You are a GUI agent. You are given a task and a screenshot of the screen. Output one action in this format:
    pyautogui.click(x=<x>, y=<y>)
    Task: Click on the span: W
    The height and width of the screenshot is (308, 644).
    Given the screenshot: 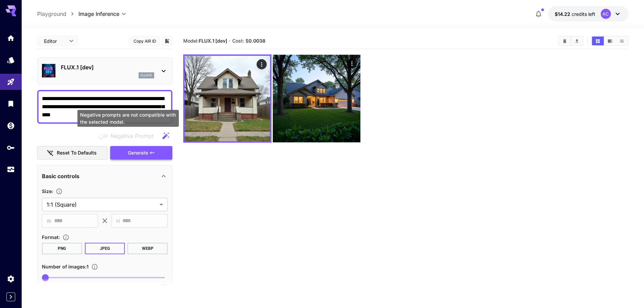 What is the action you would take?
    pyautogui.click(x=49, y=221)
    